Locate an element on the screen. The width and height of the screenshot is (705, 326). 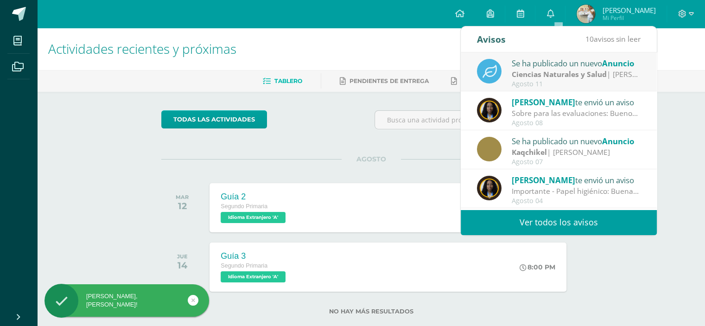
span: 10 is located at coordinates (590, 39).